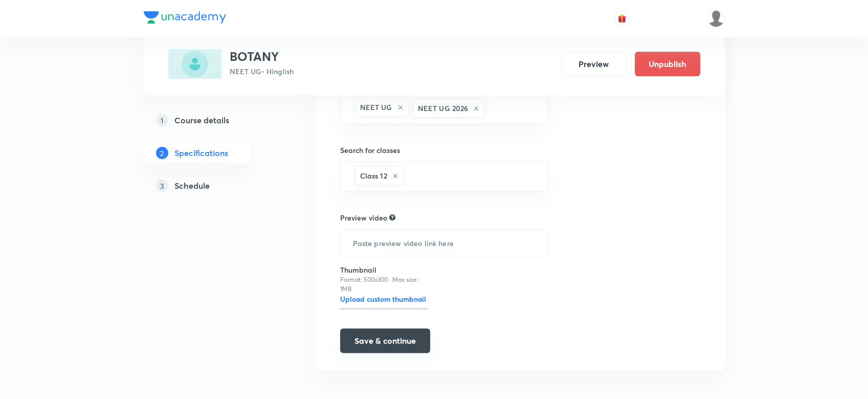  What do you see at coordinates (716, 18) in the screenshot?
I see `img: Shahrukh Ansari` at bounding box center [716, 18].